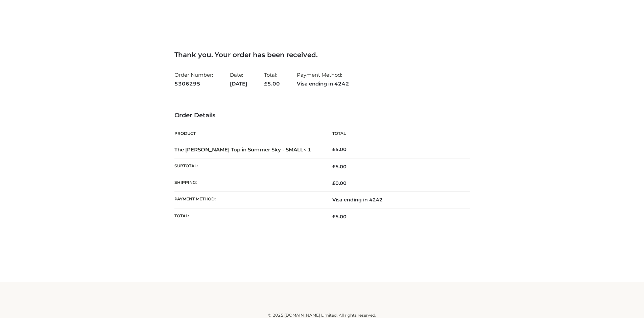  I want to click on td: Visa ending in 4242, so click(396, 200).